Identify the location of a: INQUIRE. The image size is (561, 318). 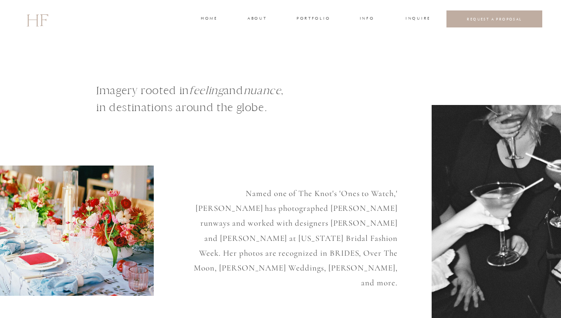
(417, 19).